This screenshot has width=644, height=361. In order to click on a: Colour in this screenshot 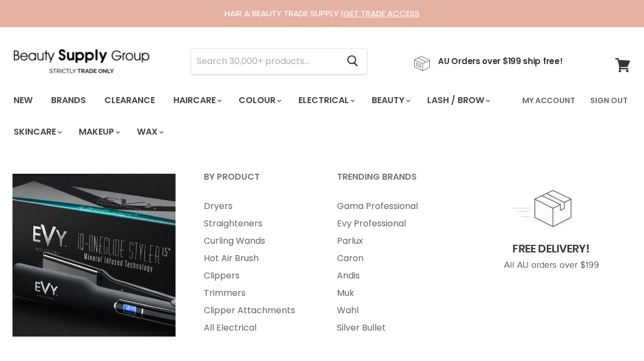, I will do `click(259, 100)`.